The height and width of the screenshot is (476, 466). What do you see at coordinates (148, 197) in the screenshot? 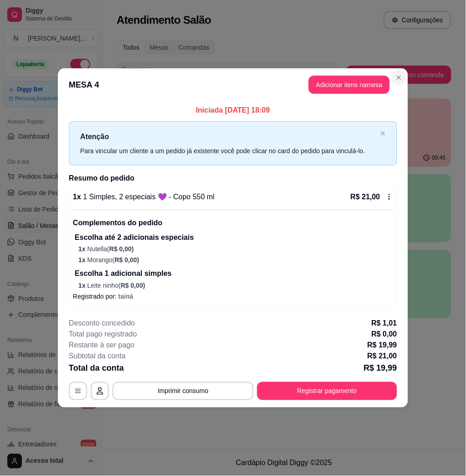
I see `span: 1 Simples, 2 especiais 💜 - Copo 550 ml` at bounding box center [148, 197].